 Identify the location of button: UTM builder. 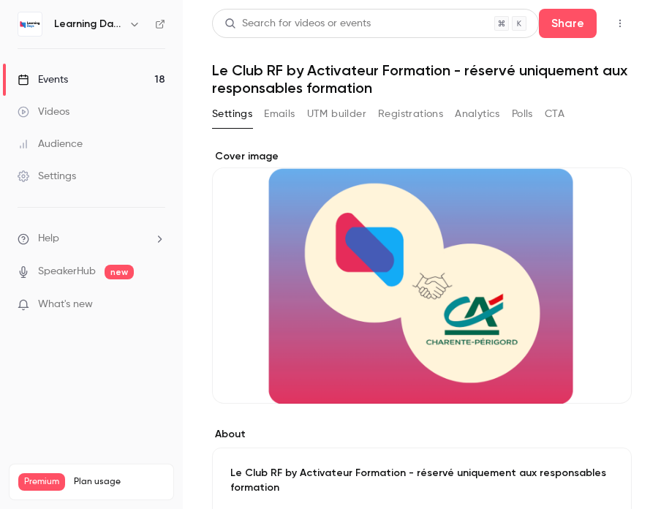
(336, 114).